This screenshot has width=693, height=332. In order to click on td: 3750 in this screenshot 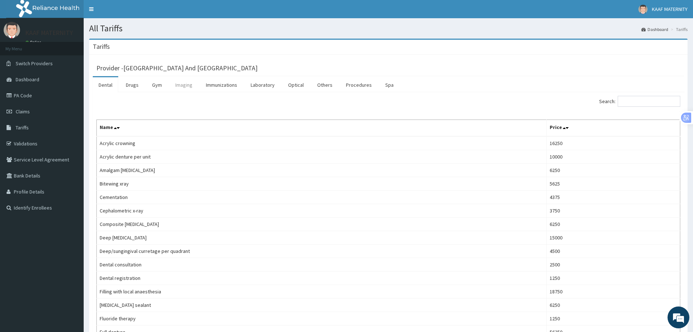, I will do `click(613, 210)`.